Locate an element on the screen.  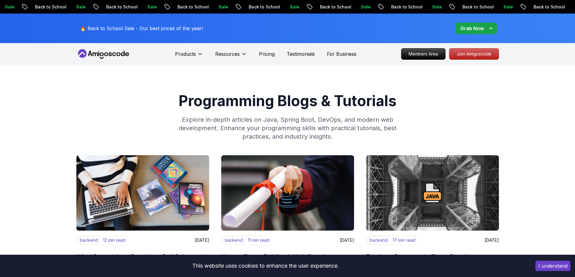
a: Join Amigoscode is located at coordinates (474, 54).